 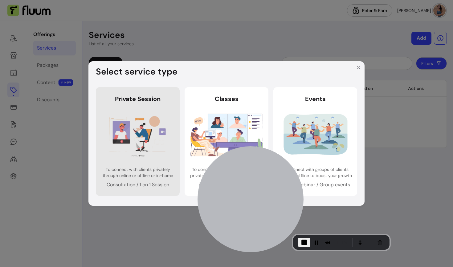 I want to click on p: Recurring Group Classes, so click(x=227, y=185).